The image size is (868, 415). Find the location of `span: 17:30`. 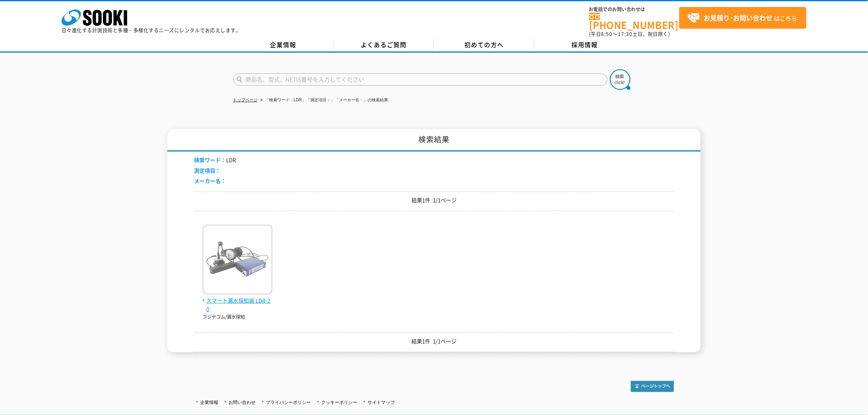

span: 17:30 is located at coordinates (625, 34).